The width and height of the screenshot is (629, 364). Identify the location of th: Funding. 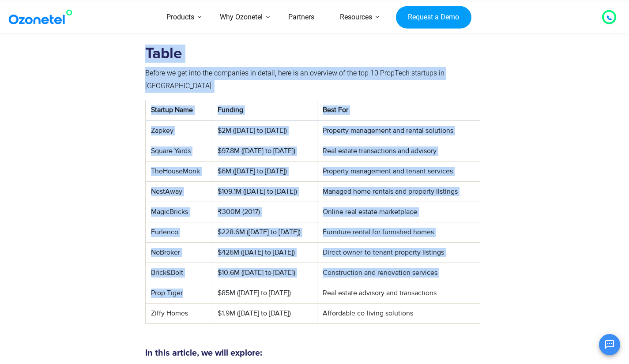
(264, 111).